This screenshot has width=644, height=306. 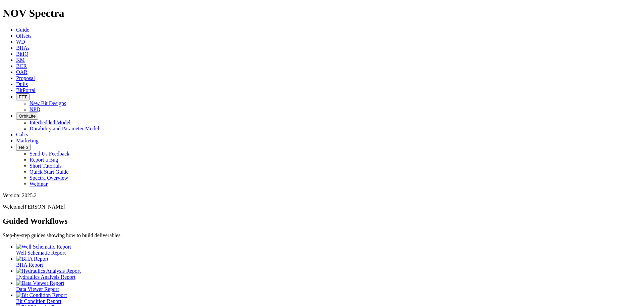 What do you see at coordinates (46, 277) in the screenshot?
I see `span: Hydraulics Analysis Report` at bounding box center [46, 277].